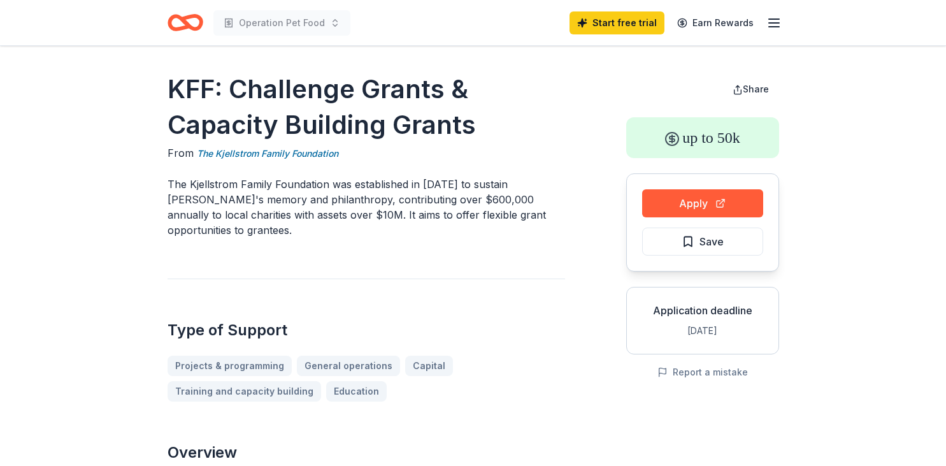  What do you see at coordinates (282, 23) in the screenshot?
I see `span: Operation Pet Food` at bounding box center [282, 23].